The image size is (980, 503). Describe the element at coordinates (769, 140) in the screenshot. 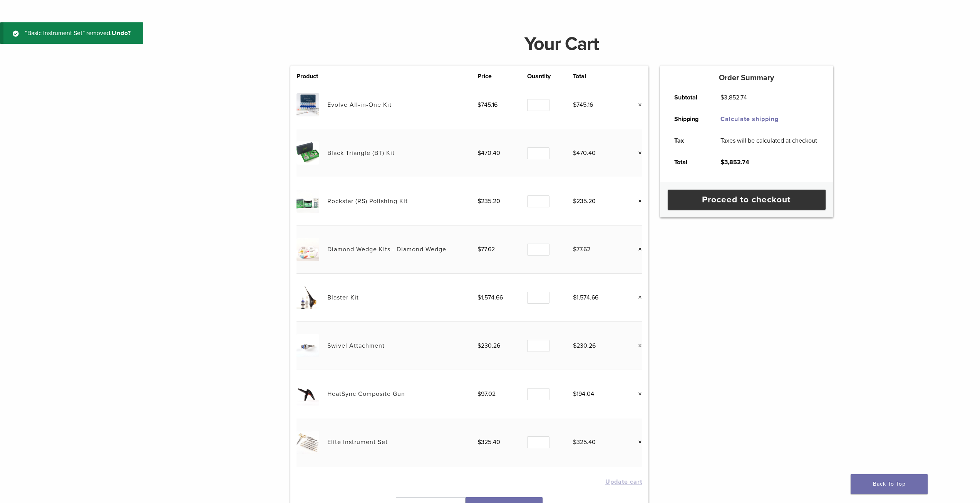

I see `td: Taxes will be calculated at checkout` at that location.